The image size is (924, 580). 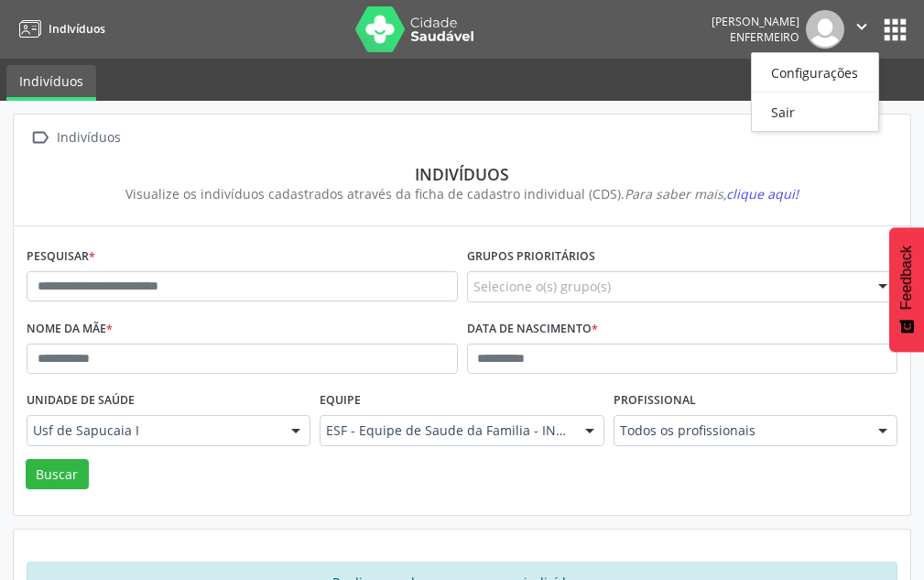 What do you see at coordinates (81, 400) in the screenshot?
I see `label: Unidade de saúde` at bounding box center [81, 400].